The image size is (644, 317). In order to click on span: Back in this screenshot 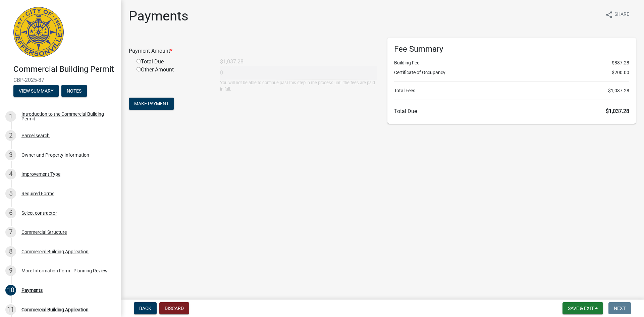, I will do `click(145, 309)`.